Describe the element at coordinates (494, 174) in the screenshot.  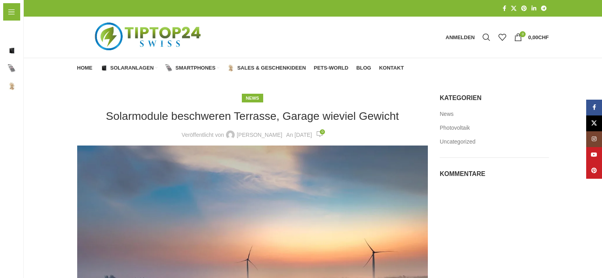
I see `h5: Kommentare` at that location.